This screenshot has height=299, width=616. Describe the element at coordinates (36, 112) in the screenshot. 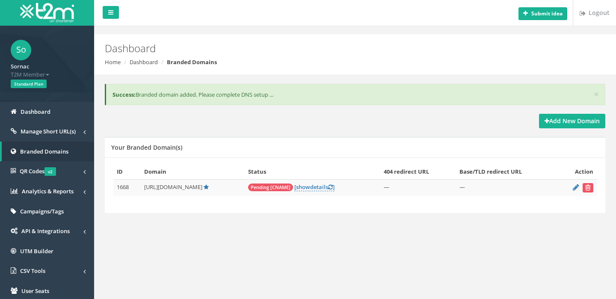

I see `span: Dashboard` at that location.